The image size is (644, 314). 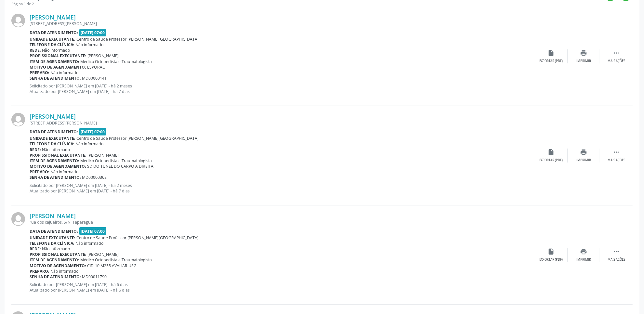 What do you see at coordinates (282, 222) in the screenshot?
I see `div: rua dos cajueiros, S/N, Taperaguá` at bounding box center [282, 222].